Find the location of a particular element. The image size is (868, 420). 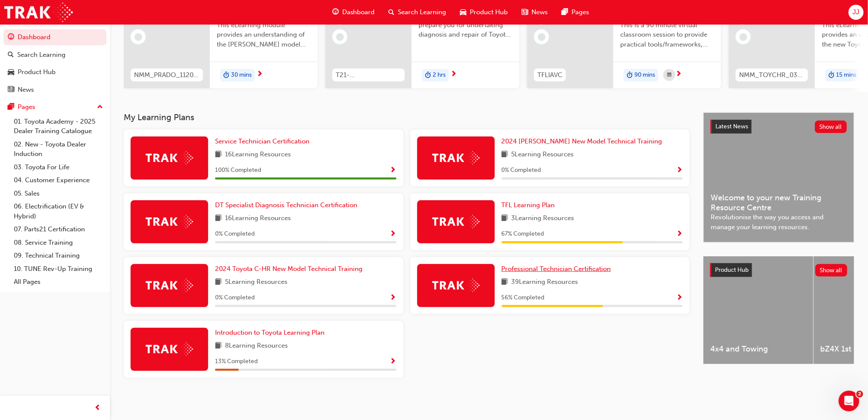

span: News is located at coordinates (540, 12).